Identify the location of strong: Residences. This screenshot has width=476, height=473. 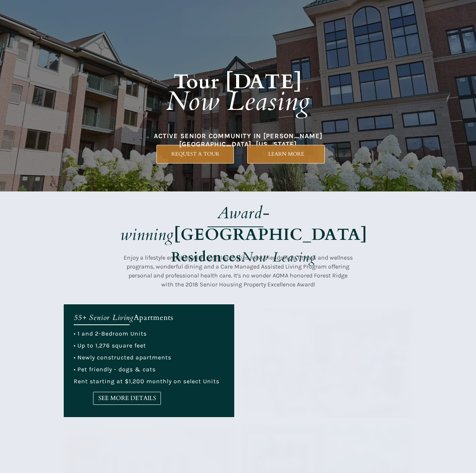
(207, 257).